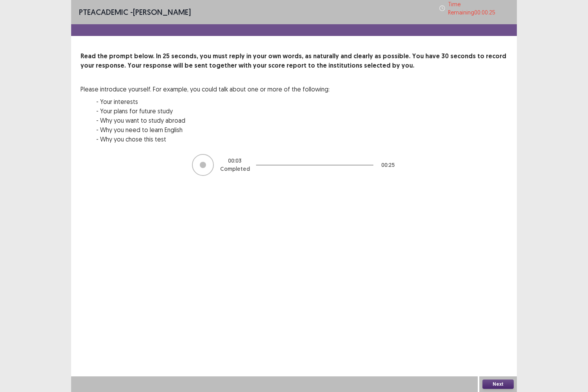 This screenshot has height=392, width=588. What do you see at coordinates (294, 61) in the screenshot?
I see `p: Read the prompt below. In 25 seconds, you must reply in your own words, as naturally and clearly ...` at bounding box center [294, 61].